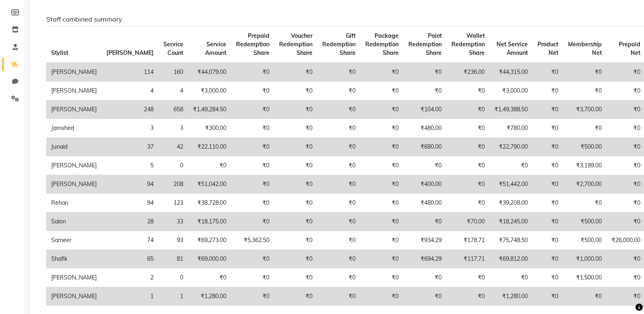 Image resolution: width=644 pixels, height=314 pixels. I want to click on td: ₹22,790.00, so click(511, 147).